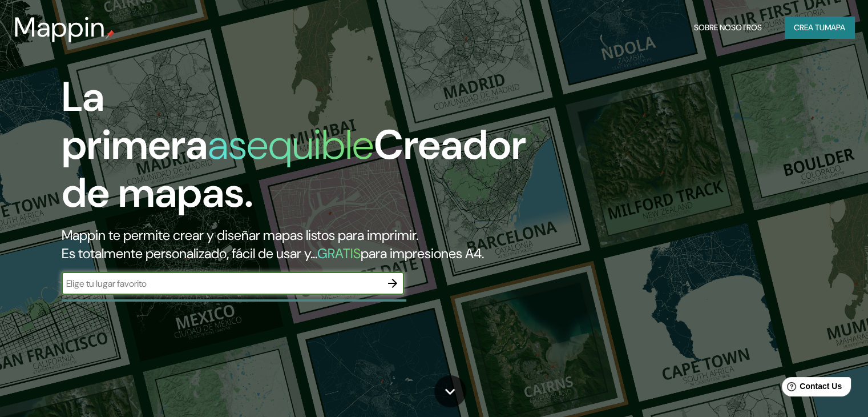 The width and height of the screenshot is (868, 417). Describe the element at coordinates (820, 27) in the screenshot. I see `button: Crea tumapa` at that location.